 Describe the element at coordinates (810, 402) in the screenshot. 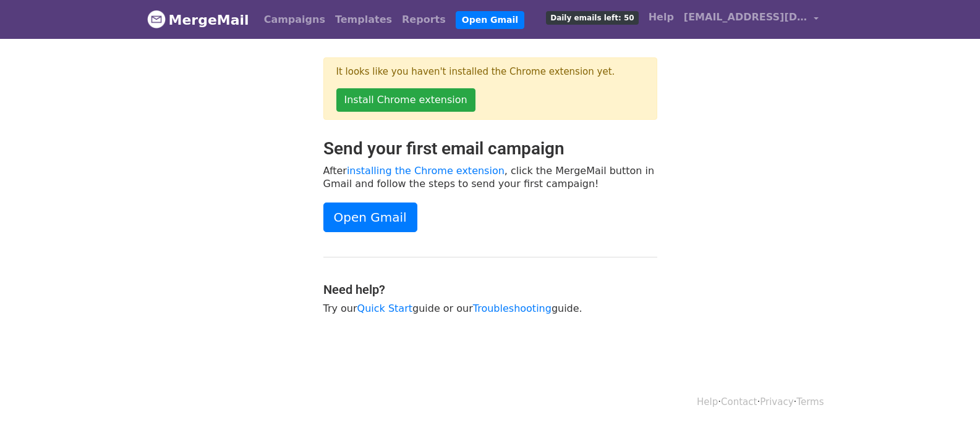

I see `a: Terms` at that location.